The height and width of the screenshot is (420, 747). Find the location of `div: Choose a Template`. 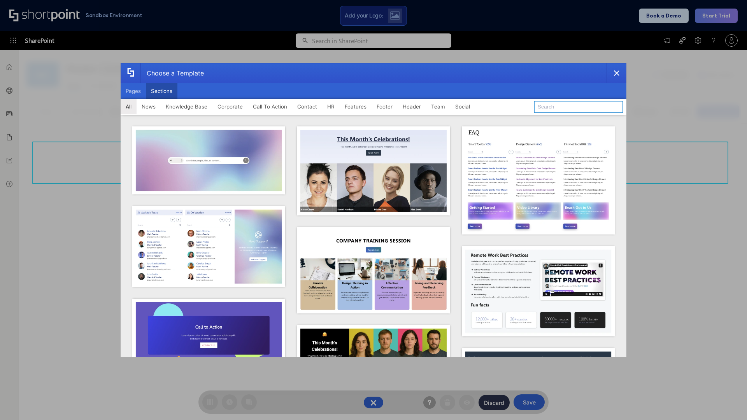

div: Choose a Template is located at coordinates (172, 73).